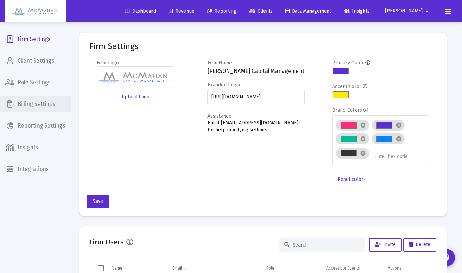 This screenshot has width=462, height=273. Describe the element at coordinates (135, 97) in the screenshot. I see `span: Upload Logo` at that location.